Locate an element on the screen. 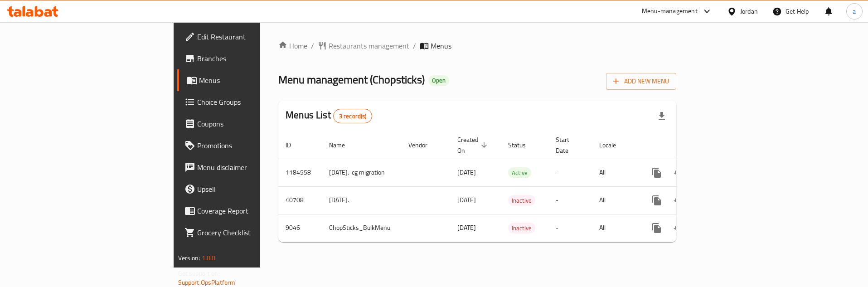  a: Choice Groups is located at coordinates (248, 102).